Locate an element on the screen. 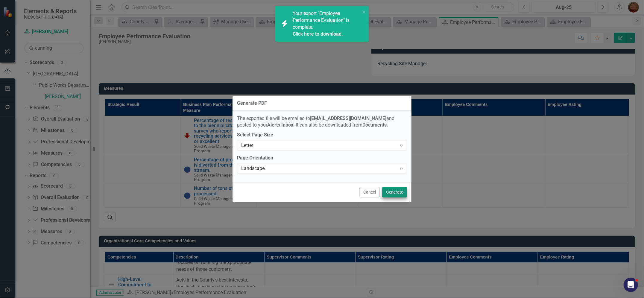 Image resolution: width=644 pixels, height=298 pixels. label: Page Orientation is located at coordinates (322, 158).